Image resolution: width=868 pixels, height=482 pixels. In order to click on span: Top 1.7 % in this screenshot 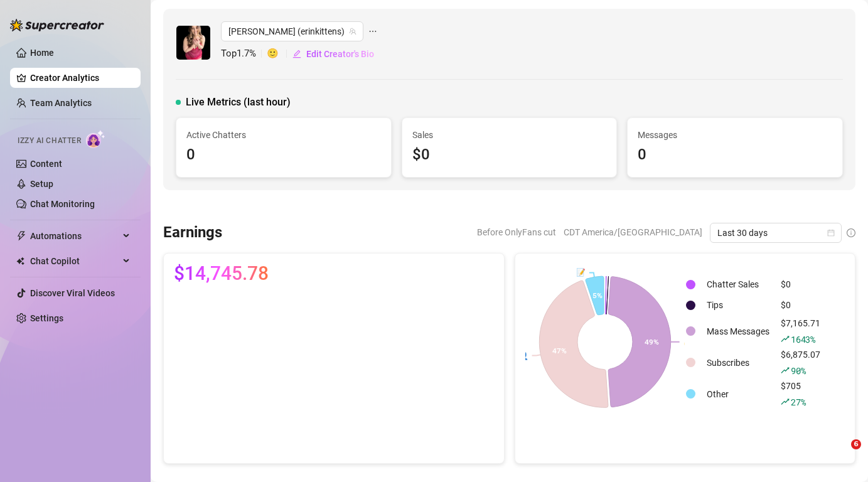, I will do `click(244, 54)`.